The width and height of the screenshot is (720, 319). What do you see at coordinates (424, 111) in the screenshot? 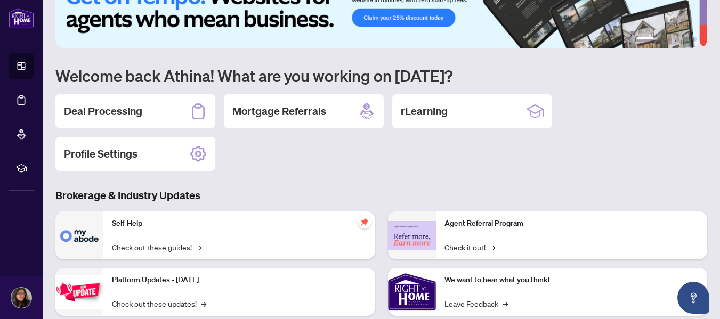
I see `h2: rLearning` at bounding box center [424, 111].